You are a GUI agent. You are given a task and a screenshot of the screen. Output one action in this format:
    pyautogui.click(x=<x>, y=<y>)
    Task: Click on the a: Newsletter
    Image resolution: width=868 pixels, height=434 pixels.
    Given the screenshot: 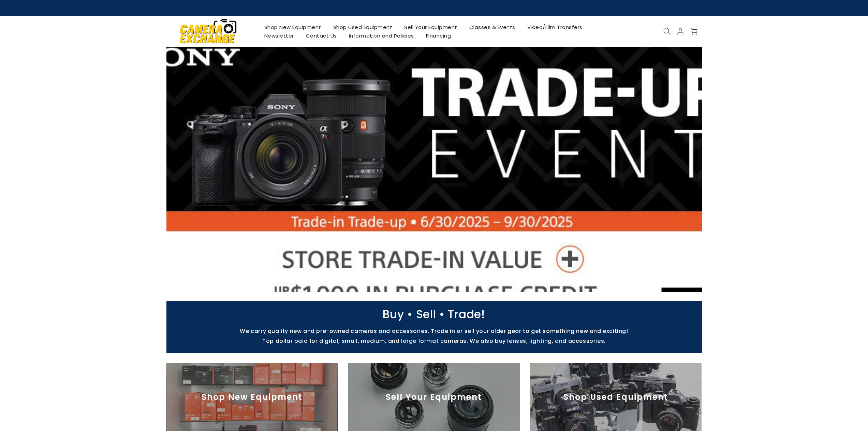 What is the action you would take?
    pyautogui.click(x=279, y=36)
    